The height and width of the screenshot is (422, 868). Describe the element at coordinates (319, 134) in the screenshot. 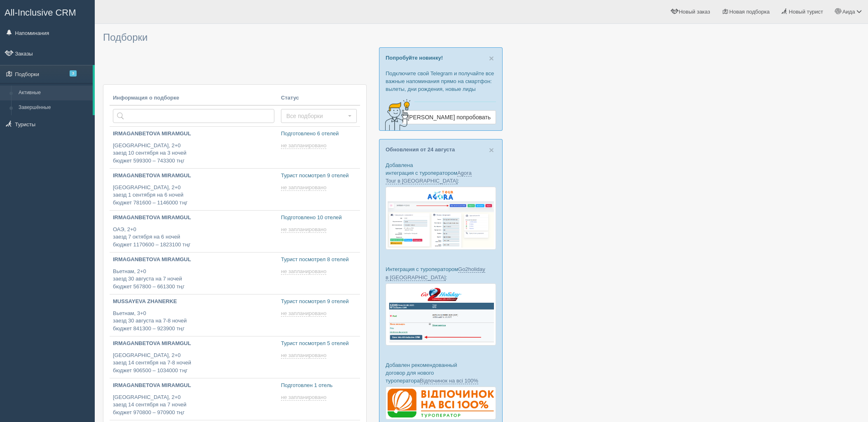

I see `p: Подготовлено 6 отелей` at that location.